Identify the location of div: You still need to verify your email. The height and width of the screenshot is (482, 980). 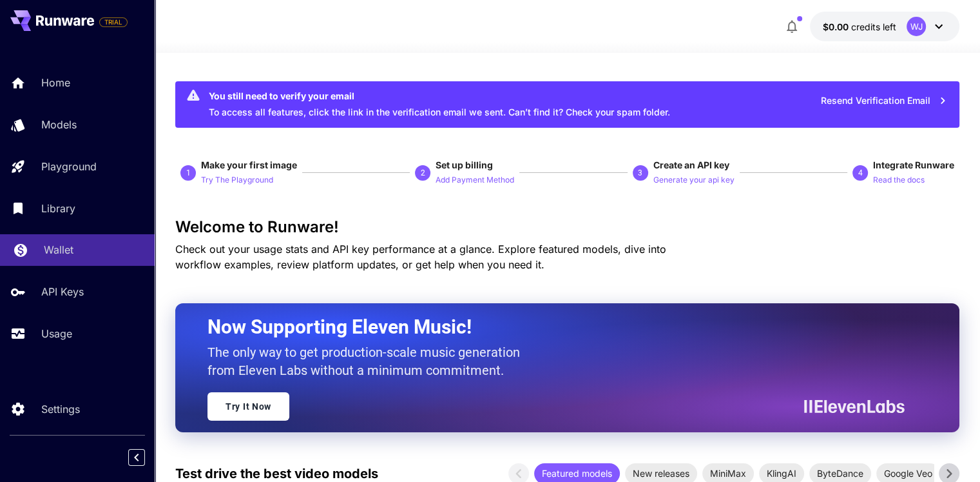
(440, 95).